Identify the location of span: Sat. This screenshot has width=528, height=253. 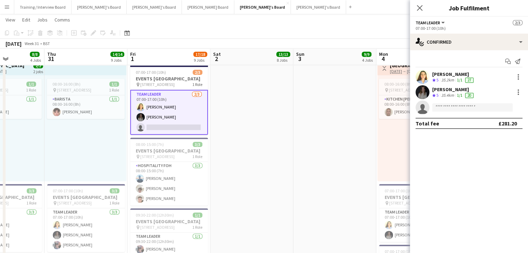
(217, 54).